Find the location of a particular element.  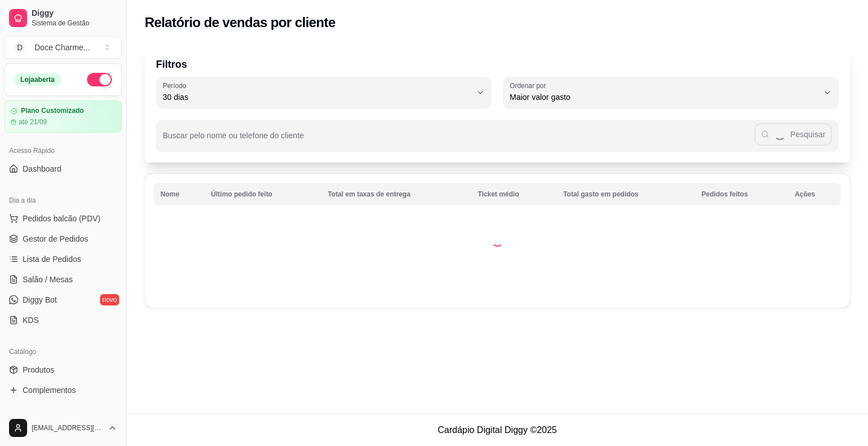

span: KDS is located at coordinates (30, 320).